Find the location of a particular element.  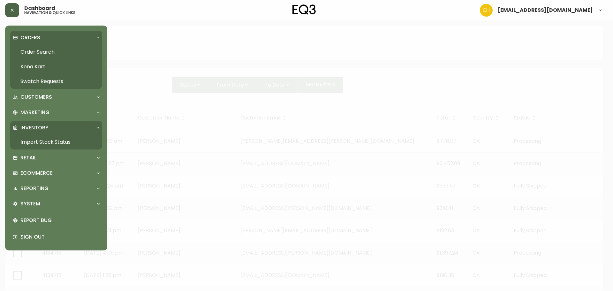

img: logo is located at coordinates (304, 10).